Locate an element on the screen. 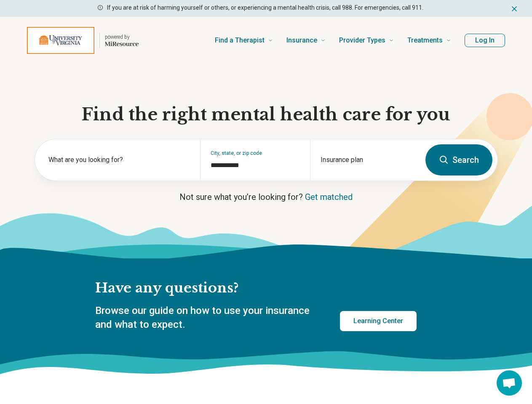 This screenshot has height=404, width=532. p: If you are at risk of harming yourself or others, or experiencing a mental health crisis, call 98... is located at coordinates (265, 8).